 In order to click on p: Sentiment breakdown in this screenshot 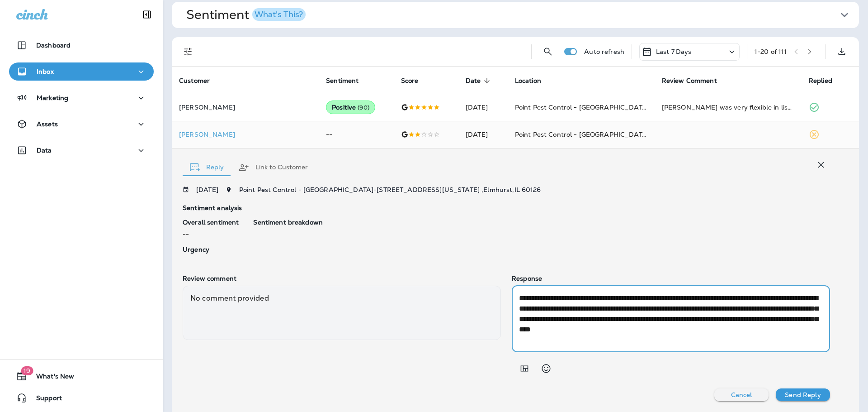, I will do `click(542, 222)`.